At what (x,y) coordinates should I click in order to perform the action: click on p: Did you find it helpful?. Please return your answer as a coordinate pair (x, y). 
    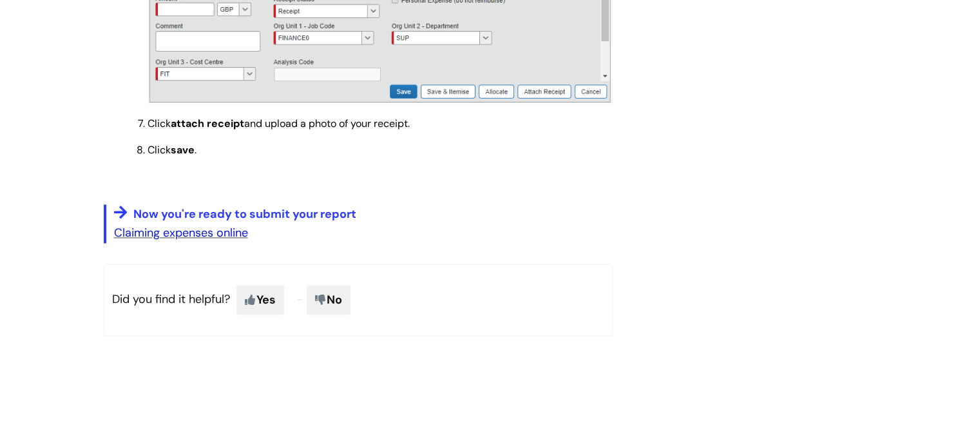
    Looking at the image, I should click on (359, 300).